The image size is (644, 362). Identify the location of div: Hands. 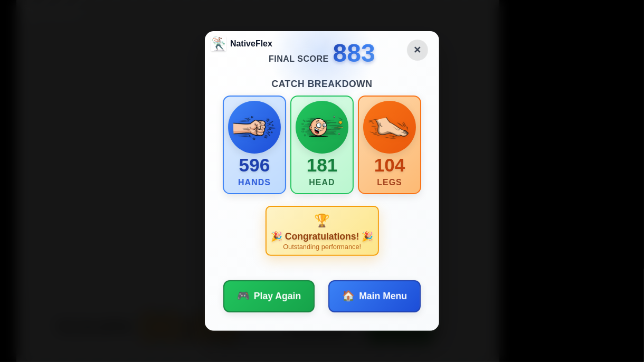
(254, 183).